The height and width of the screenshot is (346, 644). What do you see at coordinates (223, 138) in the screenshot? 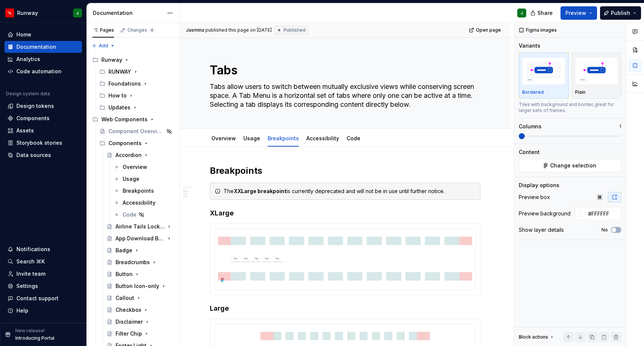
I see `a: Overview` at bounding box center [223, 138].